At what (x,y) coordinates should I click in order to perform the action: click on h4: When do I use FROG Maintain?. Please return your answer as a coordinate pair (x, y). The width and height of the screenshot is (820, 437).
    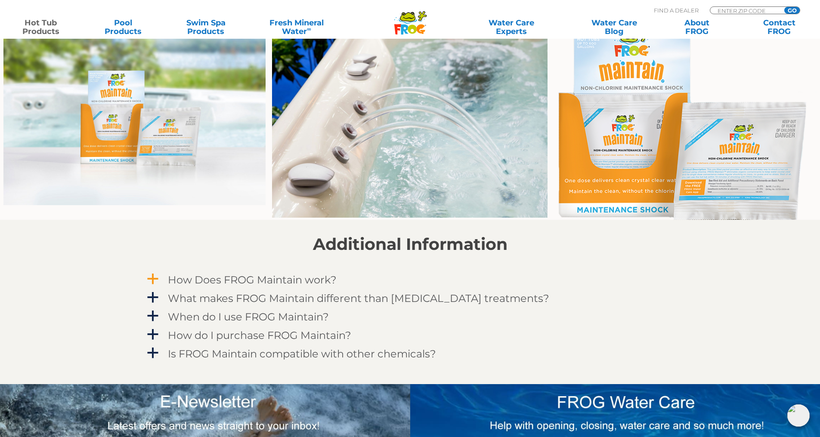
    Looking at the image, I should click on (248, 317).